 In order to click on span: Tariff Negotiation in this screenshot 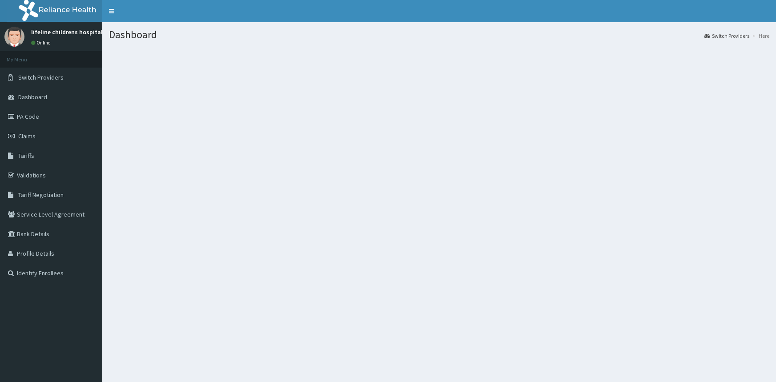, I will do `click(41, 195)`.